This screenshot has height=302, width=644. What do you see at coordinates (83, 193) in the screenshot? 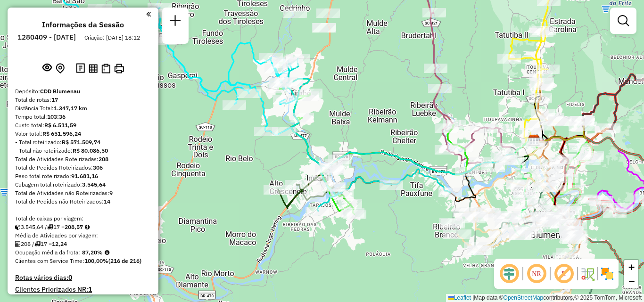
I see `div: Total de Atividades não Roteirizadas:` at bounding box center [83, 193].